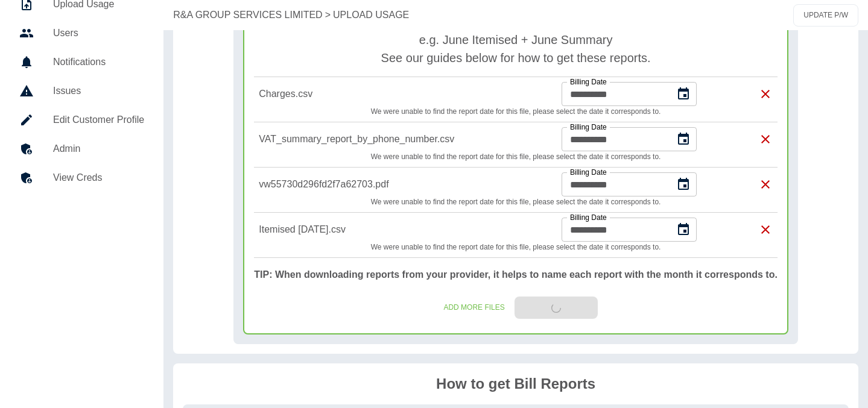 The height and width of the screenshot is (408, 868). What do you see at coordinates (516, 384) in the screenshot?
I see `h2: How to get Bill Reports` at bounding box center [516, 384].